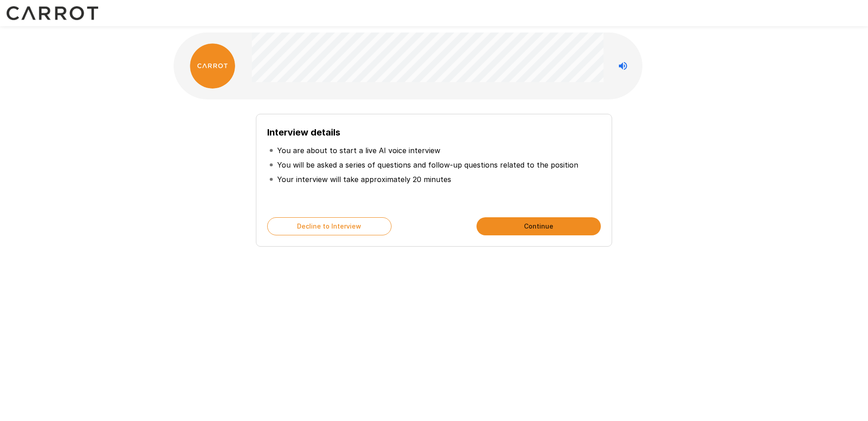  Describe the element at coordinates (212, 66) in the screenshot. I see `img: carrot_logo.png` at that location.